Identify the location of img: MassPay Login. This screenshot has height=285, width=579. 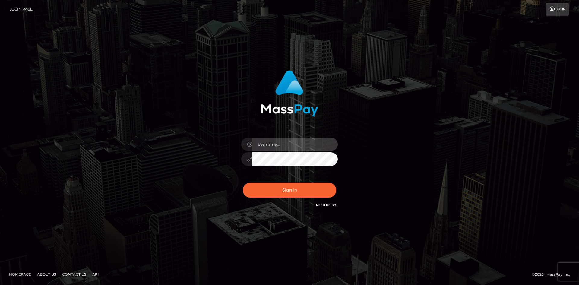
(289, 93).